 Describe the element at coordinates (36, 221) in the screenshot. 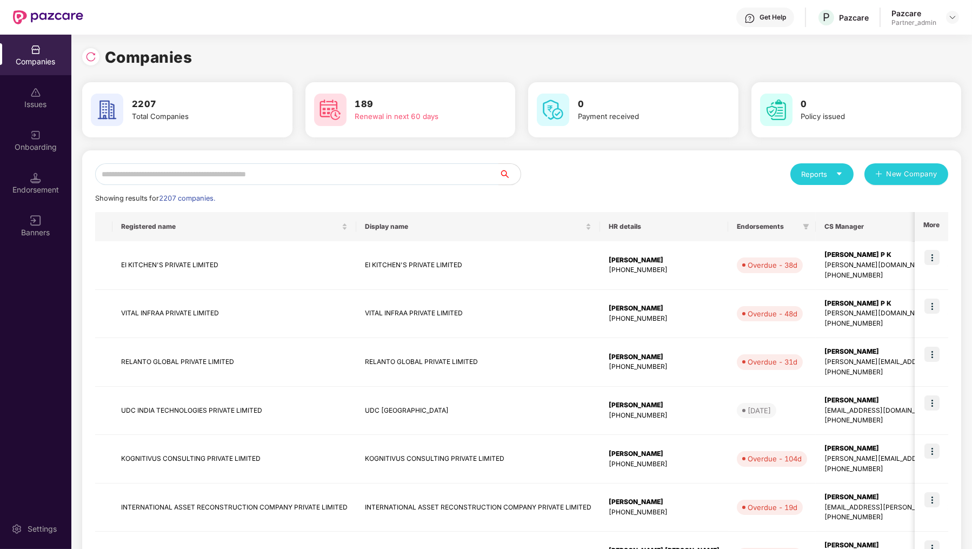

I see `img: svg+xml;base64,PHN2ZyB3aWR0aD0iMTYiIGhlaWdodD0iMTYiIHZpZXdCb3g9IjAgMCAxNiAxNiIgZmlsbD0ibm9uZSIgeG...` at that location.